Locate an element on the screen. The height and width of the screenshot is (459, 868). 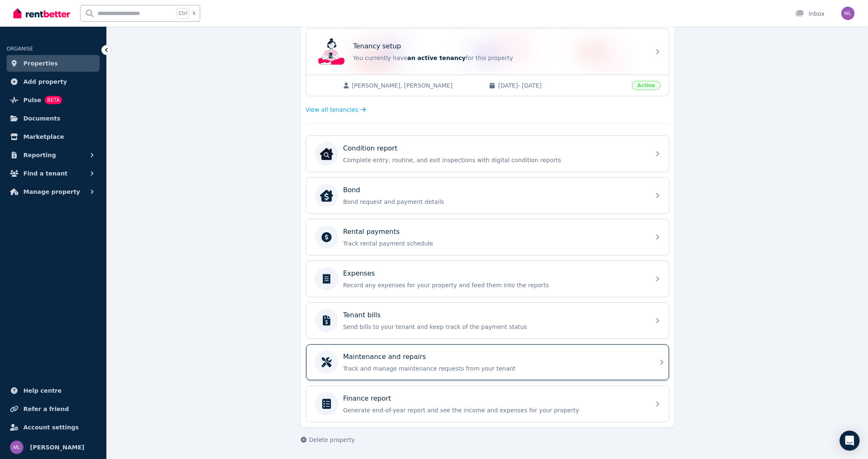
a: Documents is located at coordinates (53, 119).